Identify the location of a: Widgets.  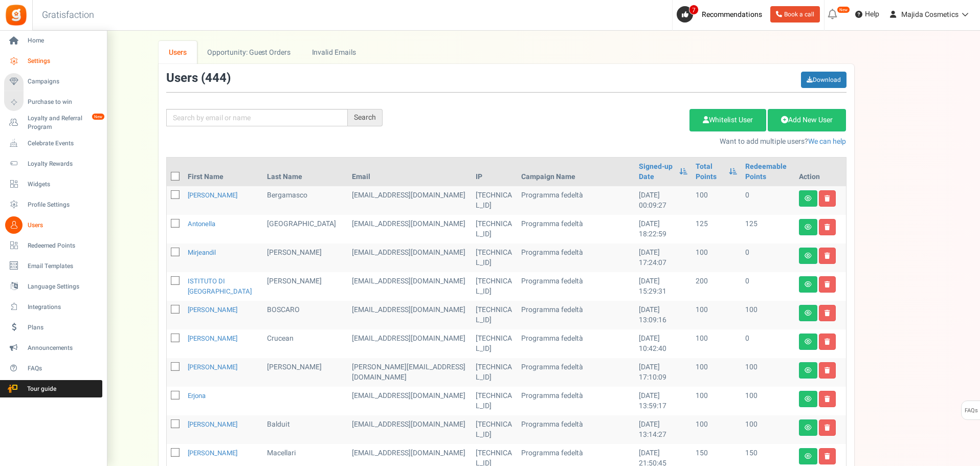
(53, 184).